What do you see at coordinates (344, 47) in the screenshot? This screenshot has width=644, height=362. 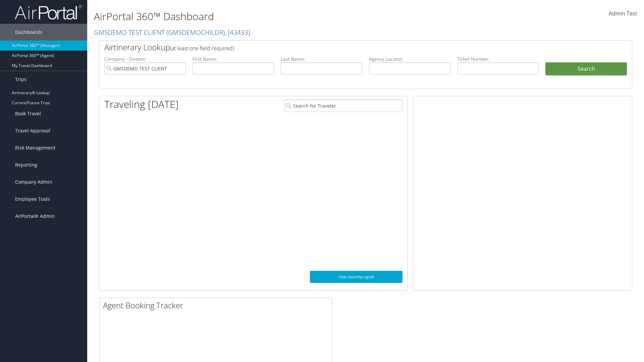 I see `h2: Airtinerary Lookup` at bounding box center [344, 47].